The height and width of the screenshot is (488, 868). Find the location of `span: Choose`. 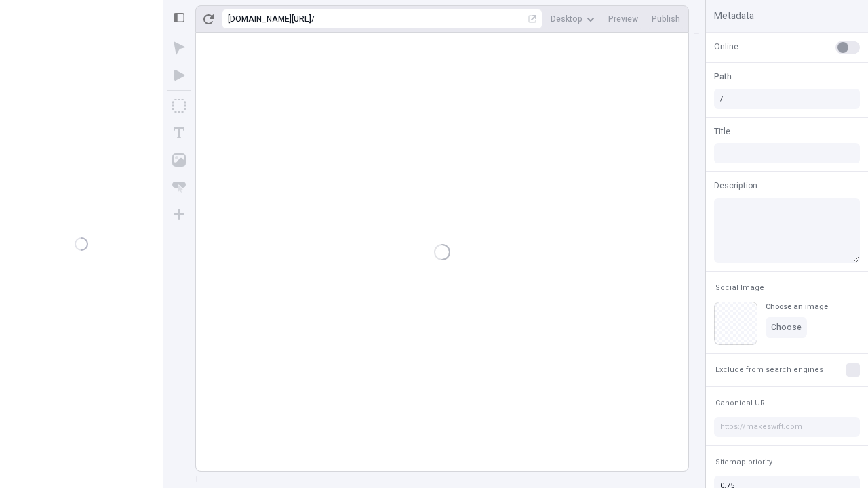

span: Choose is located at coordinates (786, 327).